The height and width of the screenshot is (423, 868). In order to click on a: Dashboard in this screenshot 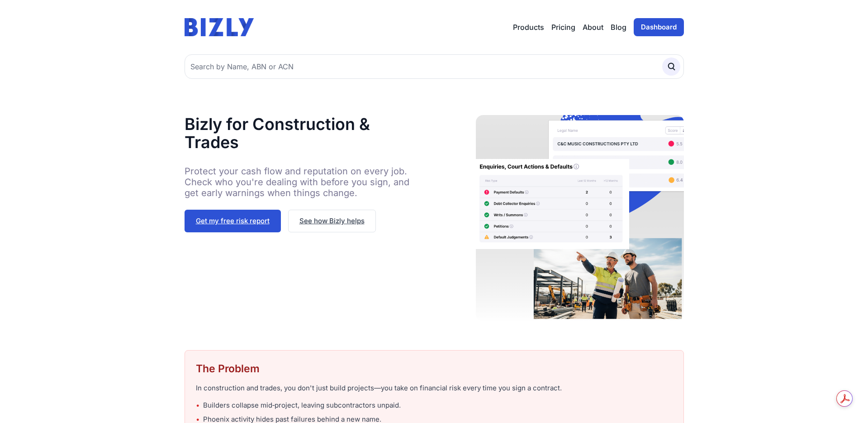, I will do `click(659, 27)`.